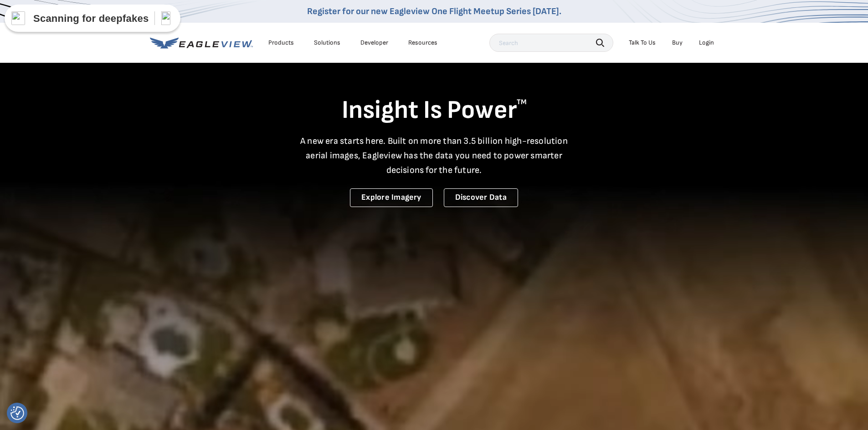 The height and width of the screenshot is (430, 868). Describe the element at coordinates (327, 43) in the screenshot. I see `div: Solutions` at that location.